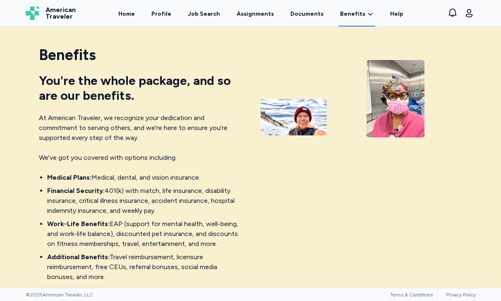  I want to click on span: Additional Benefits:, so click(78, 256).